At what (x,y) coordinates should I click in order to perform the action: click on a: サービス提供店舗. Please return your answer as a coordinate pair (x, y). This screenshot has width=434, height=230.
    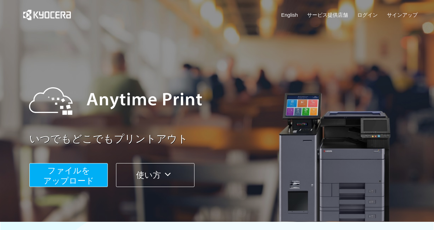
    Looking at the image, I should click on (328, 15).